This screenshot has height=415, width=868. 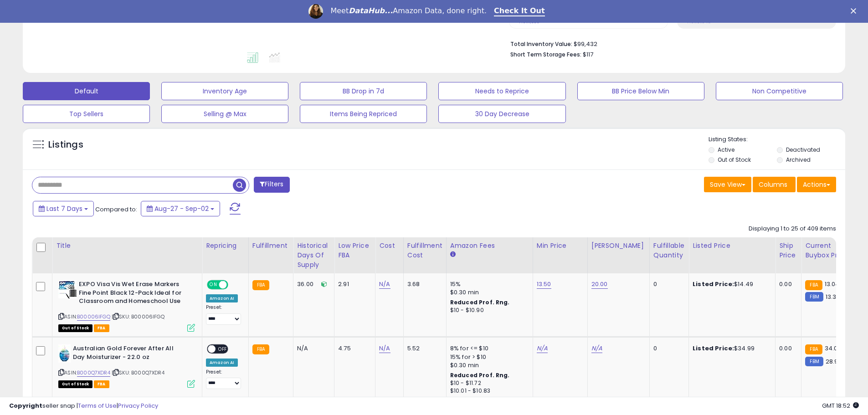 I want to click on b: Short Term Storage Fees:, so click(x=545, y=54).